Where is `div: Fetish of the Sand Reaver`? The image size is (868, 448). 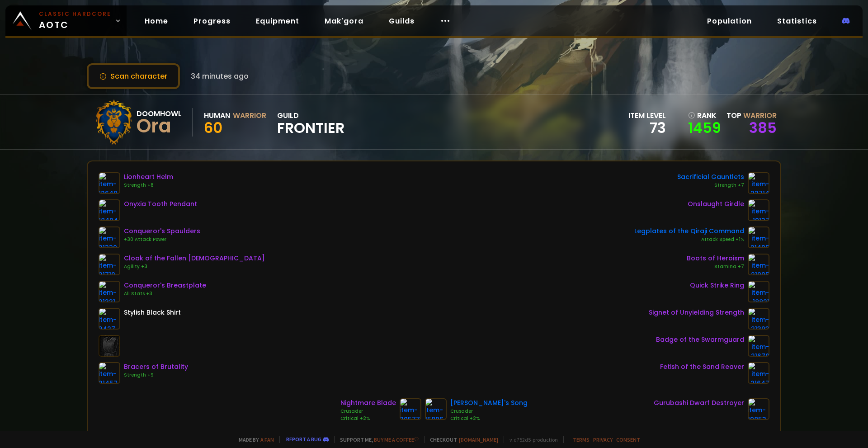 div: Fetish of the Sand Reaver is located at coordinates (702, 367).